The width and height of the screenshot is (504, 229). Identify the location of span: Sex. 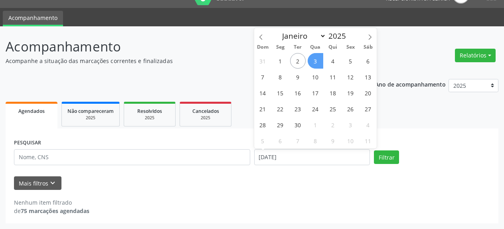
(350, 47).